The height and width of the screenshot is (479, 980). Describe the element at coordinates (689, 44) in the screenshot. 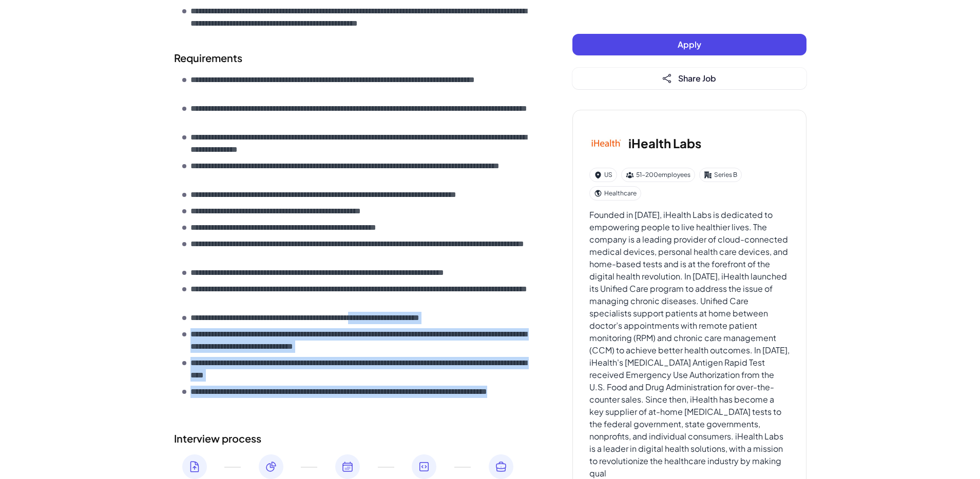

I see `button: Apply` at that location.